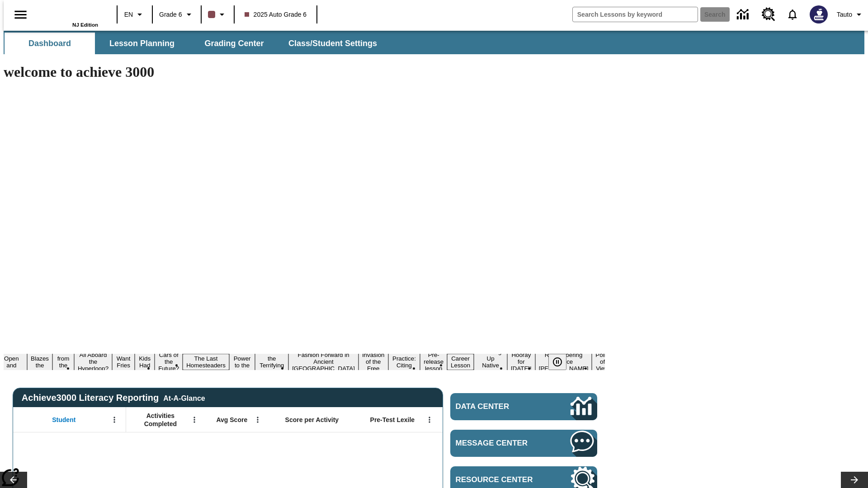 The image size is (868, 488). I want to click on span: Grade 6, so click(171, 15).